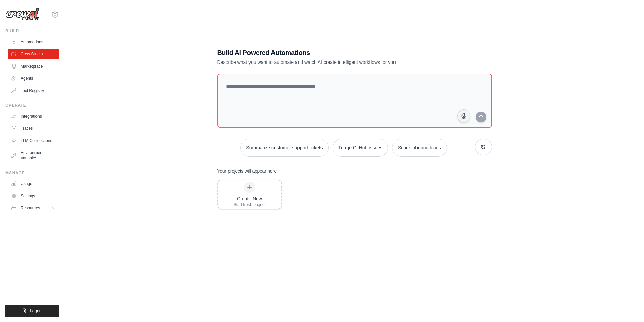 The image size is (644, 322). What do you see at coordinates (33, 128) in the screenshot?
I see `a: Traces` at bounding box center [33, 128].